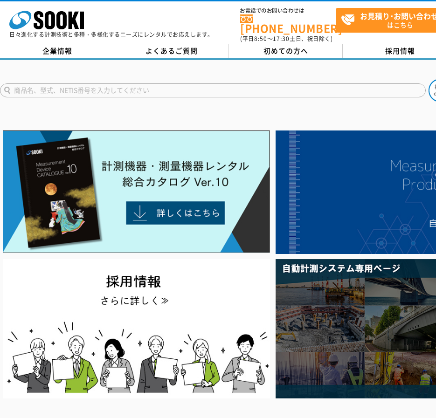 This screenshot has width=436, height=418. Describe the element at coordinates (281, 39) in the screenshot. I see `span: 17:30` at that location.